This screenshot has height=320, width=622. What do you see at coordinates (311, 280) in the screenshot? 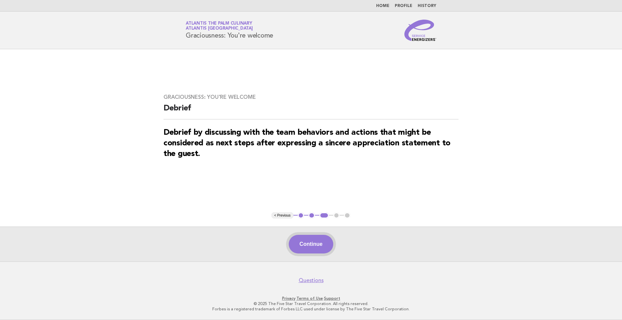
I see `a: Questions` at bounding box center [311, 280].